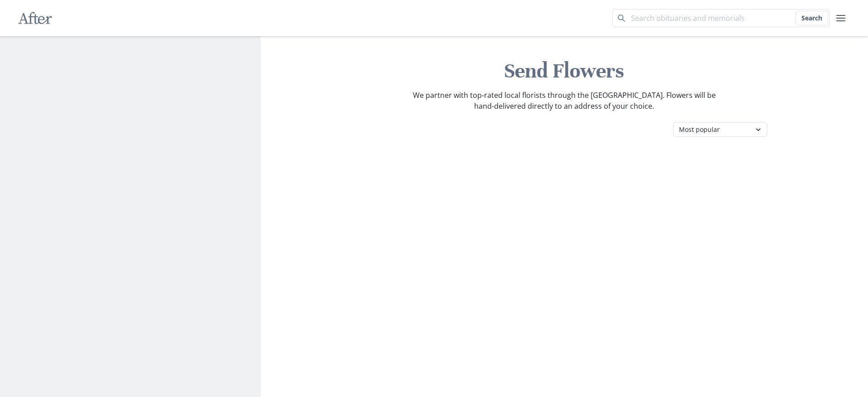 The image size is (868, 397). What do you see at coordinates (841, 18) in the screenshot?
I see `button: user menu` at bounding box center [841, 18].